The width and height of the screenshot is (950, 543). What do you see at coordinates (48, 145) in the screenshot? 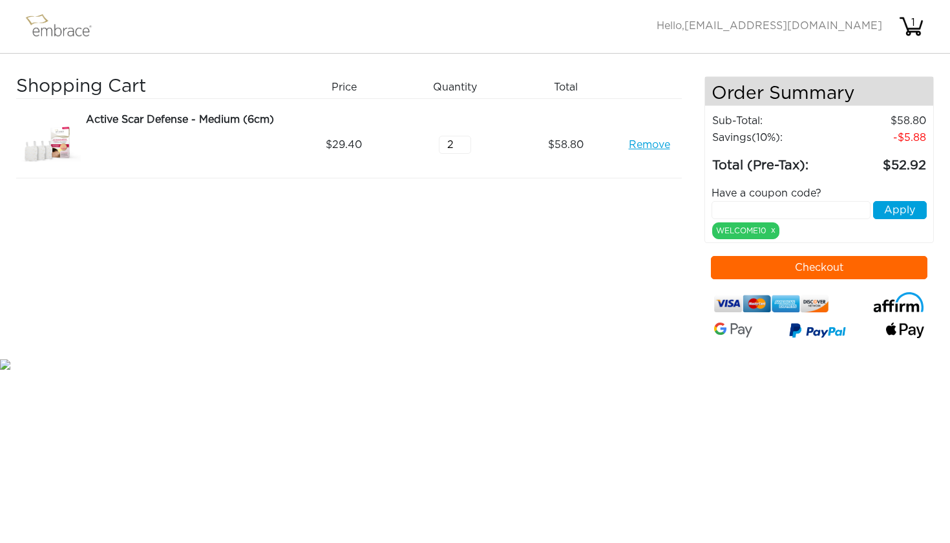
I see `img: 3dae449a-8dcd-11e7-960f-02e45ca4b85b.jpeg` at bounding box center [48, 145].